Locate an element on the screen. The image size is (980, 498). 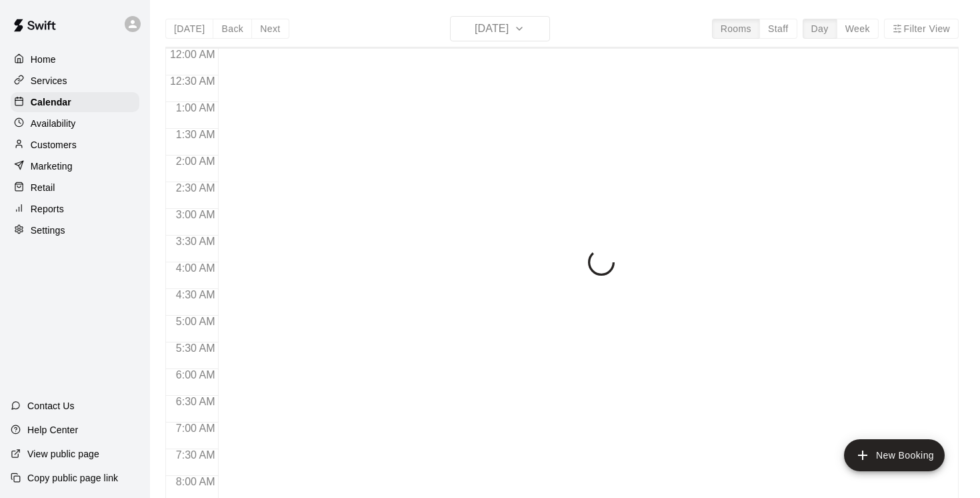
a: Calendar is located at coordinates (74, 102).